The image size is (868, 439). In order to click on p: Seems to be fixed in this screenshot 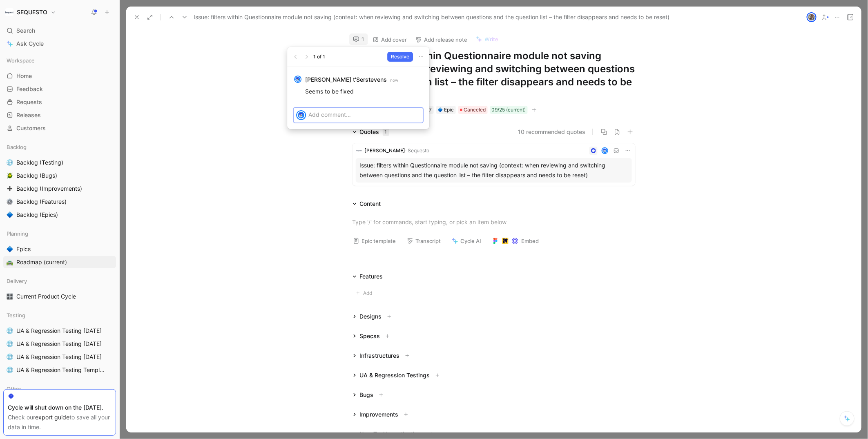, I will do `click(364, 91)`.